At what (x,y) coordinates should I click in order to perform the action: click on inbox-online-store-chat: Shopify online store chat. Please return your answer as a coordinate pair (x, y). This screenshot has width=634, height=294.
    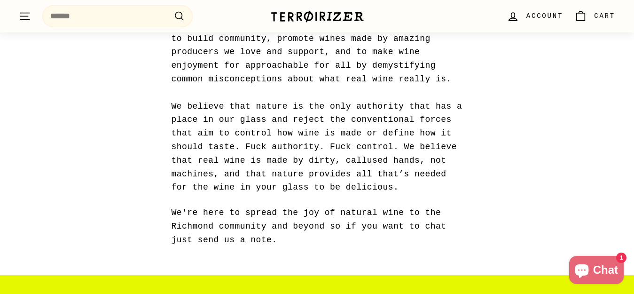
    Looking at the image, I should click on (596, 271).